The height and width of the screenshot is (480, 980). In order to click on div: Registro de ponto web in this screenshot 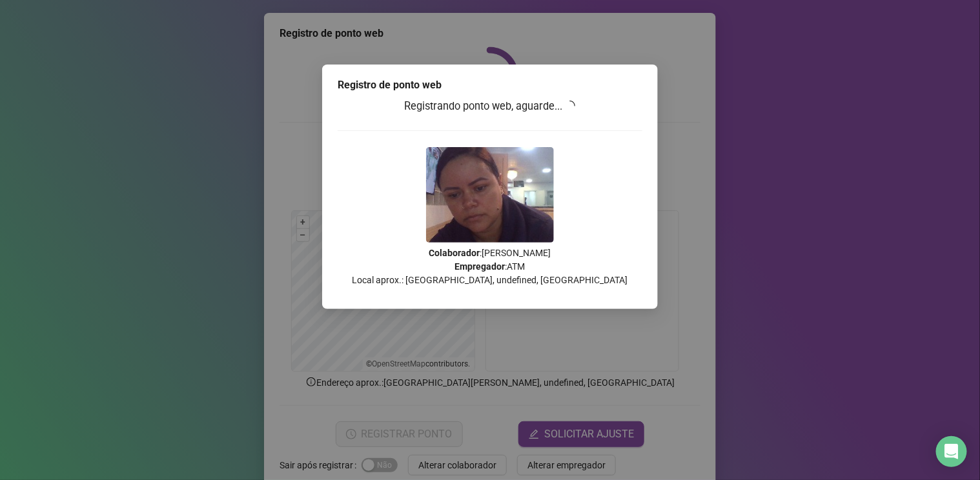, I will do `click(490, 85)`.